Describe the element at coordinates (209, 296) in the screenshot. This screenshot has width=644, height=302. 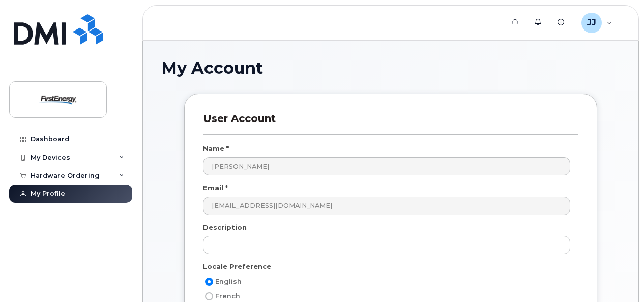
I see `input: French` at that location.